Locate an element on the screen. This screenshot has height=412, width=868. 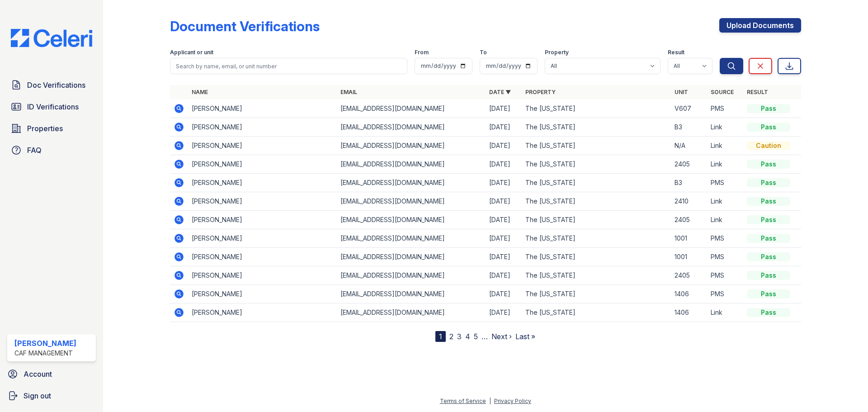
a: Terms of Service is located at coordinates (463, 400).